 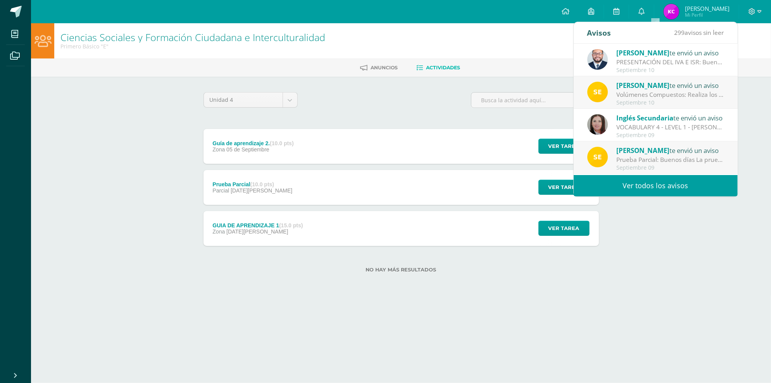 What do you see at coordinates (670, 62) in the screenshot?
I see `div: PRESENTACIÓN DEL IVA E ISR: Buenas tardes Jovenes, les comparto la presentación del IVA e ISR, ya...` at bounding box center [670, 62].